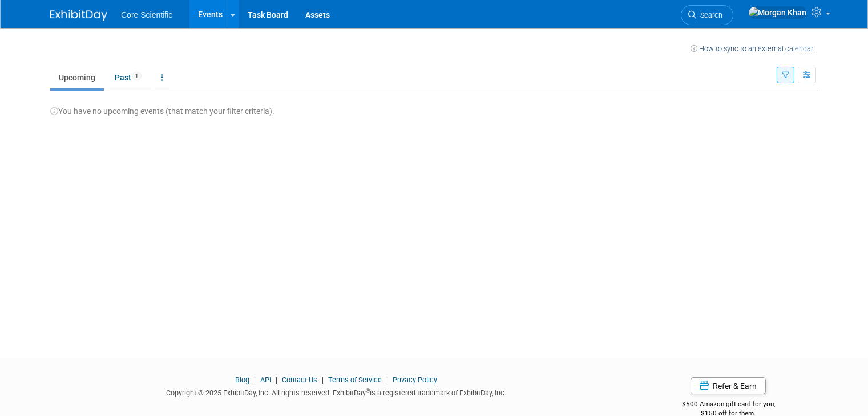 The width and height of the screenshot is (868, 416). Describe the element at coordinates (162, 111) in the screenshot. I see `span: You have no upcoming events (that match your filter criteria).` at that location.